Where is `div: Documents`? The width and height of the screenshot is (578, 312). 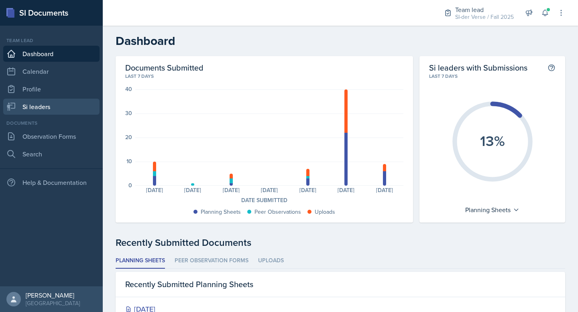
div: Documents is located at coordinates (51, 123).